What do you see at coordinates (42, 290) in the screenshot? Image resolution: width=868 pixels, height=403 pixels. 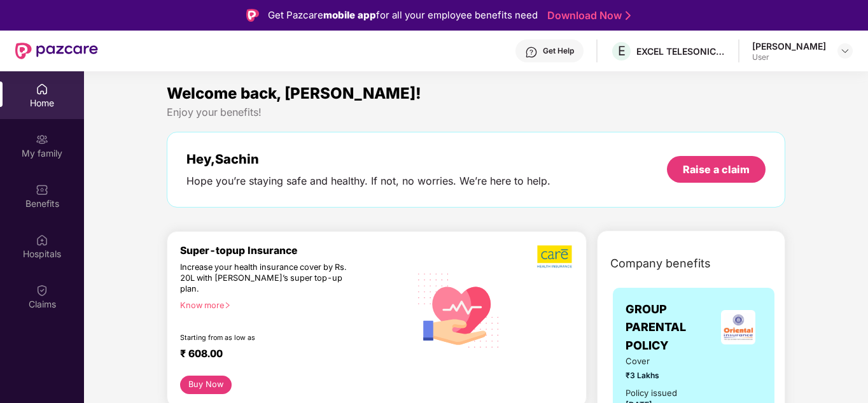 I see `img: svg+xml;base64,PHN2ZyBpZD0iQ2xhaW0iIHhtbG5zPSJodHRwOi8vd3d3LnczLm9yZy8yMDAwL3N2ZyIgd2lkdGg9IjIwIi...` at bounding box center [42, 290].